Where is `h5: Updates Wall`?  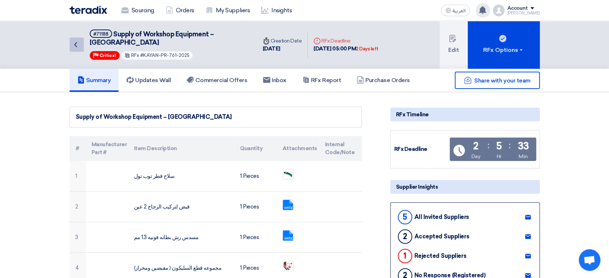 h5: Updates Wall is located at coordinates (148, 80).